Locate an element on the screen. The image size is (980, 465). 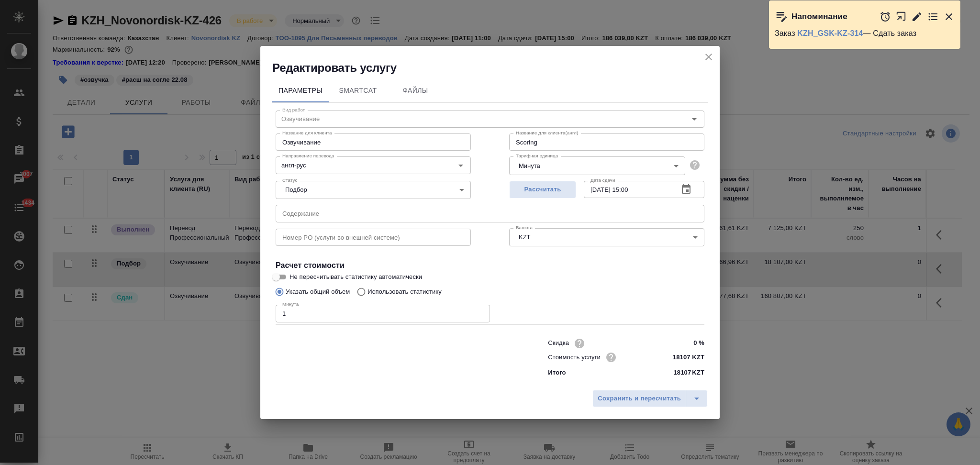
p: Напоминание is located at coordinates (819, 17).